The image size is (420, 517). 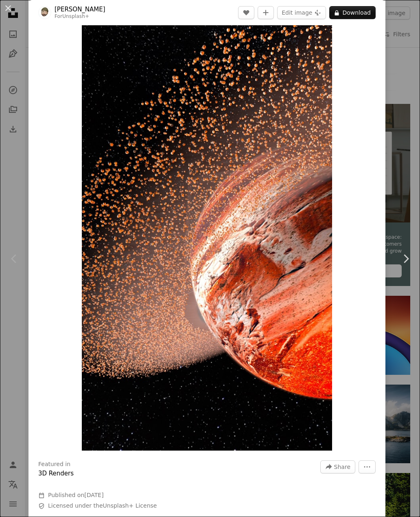 I want to click on a: Next, so click(x=406, y=259).